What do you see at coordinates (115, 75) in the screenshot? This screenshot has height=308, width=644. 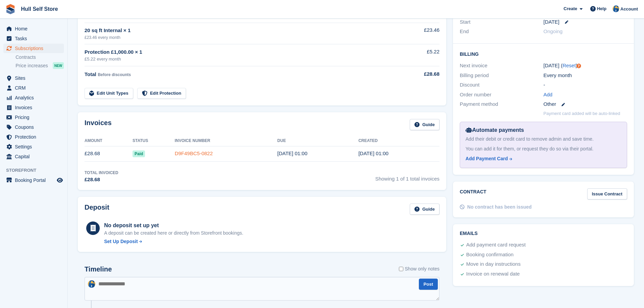 I see `span: Before discounts` at bounding box center [115, 75].